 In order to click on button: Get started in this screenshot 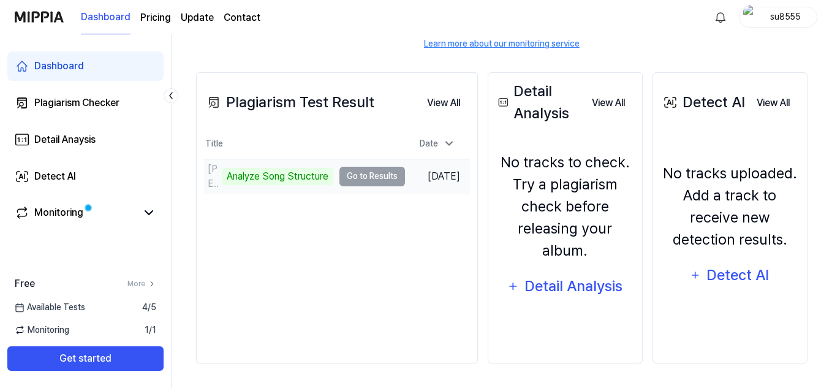, I will do `click(85, 358)`.